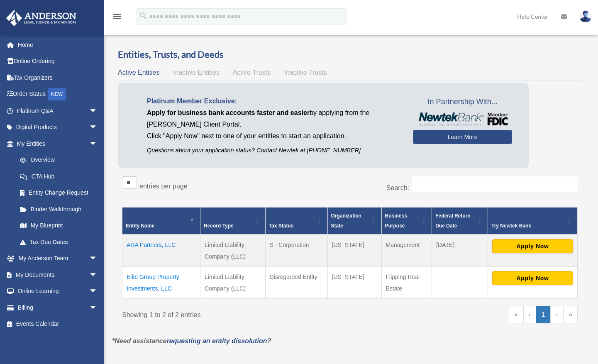 Image resolution: width=598 pixels, height=364 pixels. I want to click on h3: Entities, Trusts, and Deeds, so click(350, 55).